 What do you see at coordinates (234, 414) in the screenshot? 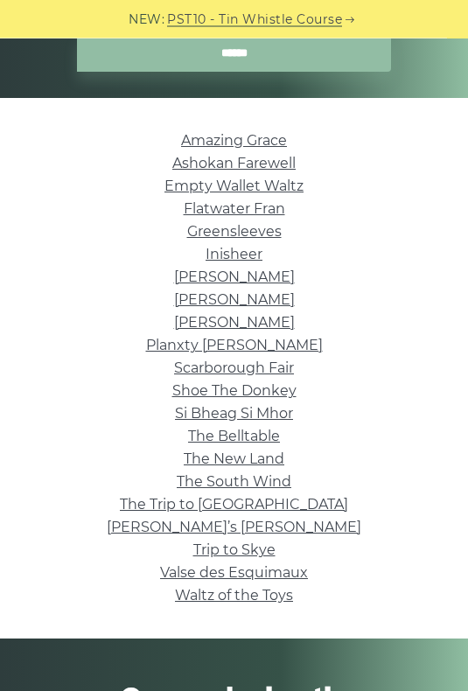
I see `a: Si­ Bheag Si­ Mhor` at bounding box center [234, 414].